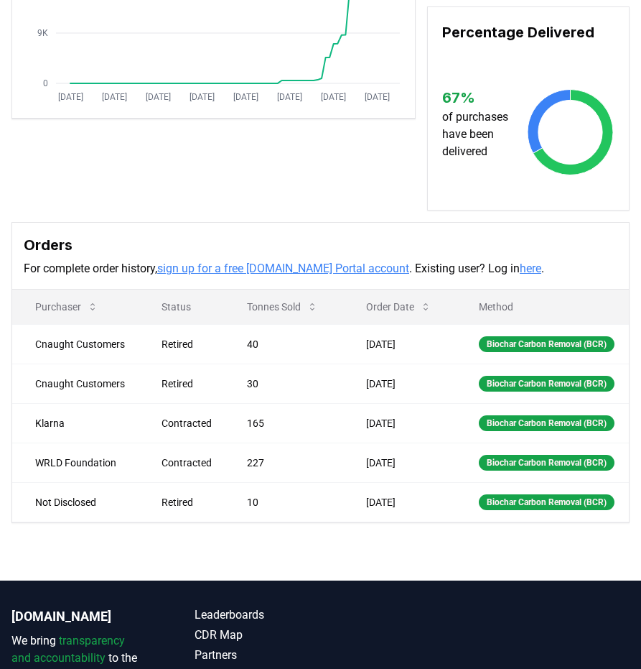 This screenshot has height=669, width=641. What do you see at coordinates (284, 462) in the screenshot?
I see `td: 227` at bounding box center [284, 462].